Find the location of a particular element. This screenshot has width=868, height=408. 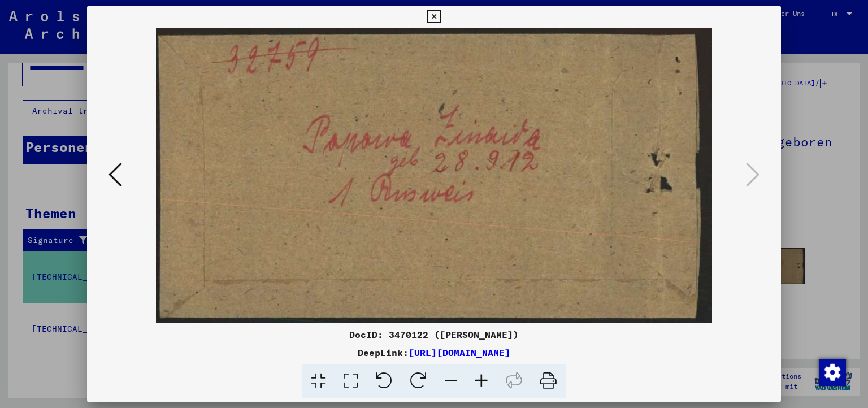

div: Zustimmung ändern is located at coordinates (832, 372).